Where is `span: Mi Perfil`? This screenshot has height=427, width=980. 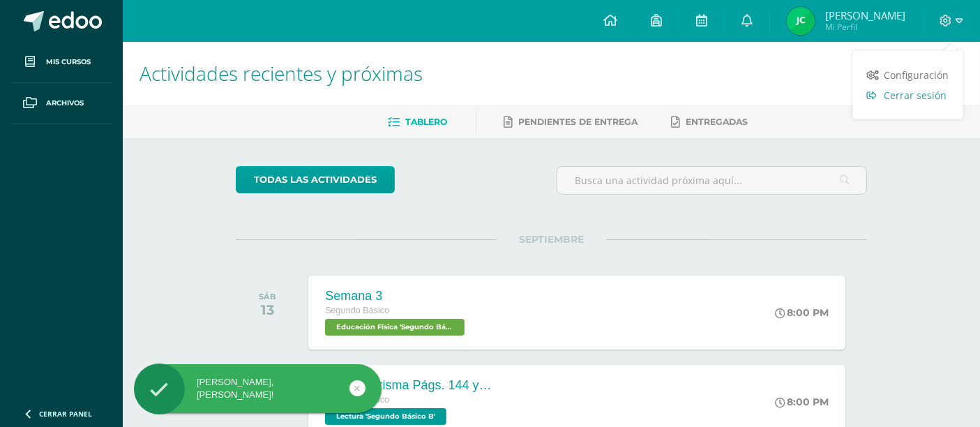
span: Mi Perfil is located at coordinates (865, 27).